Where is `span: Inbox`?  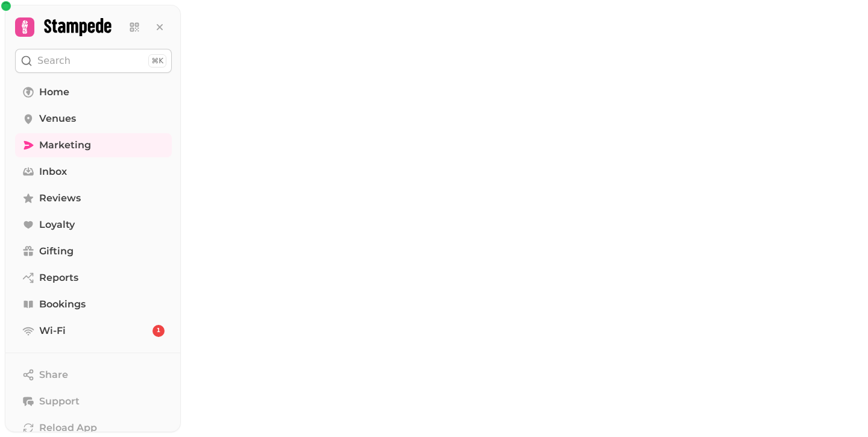 span: Inbox is located at coordinates (53, 172).